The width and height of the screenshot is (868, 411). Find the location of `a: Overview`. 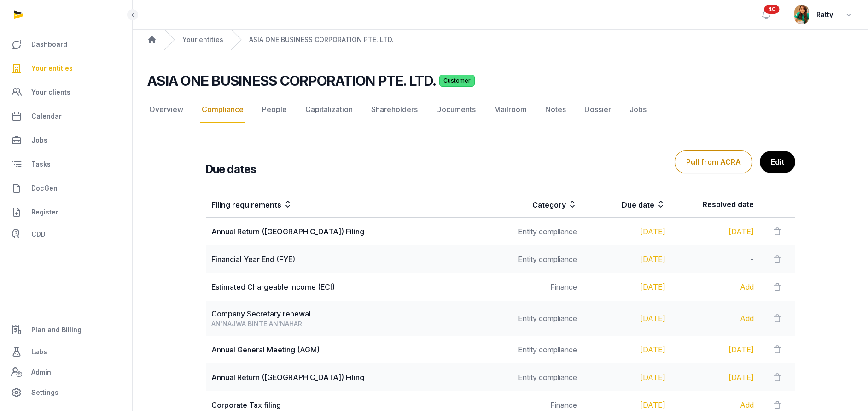

a: Overview is located at coordinates (166, 110).